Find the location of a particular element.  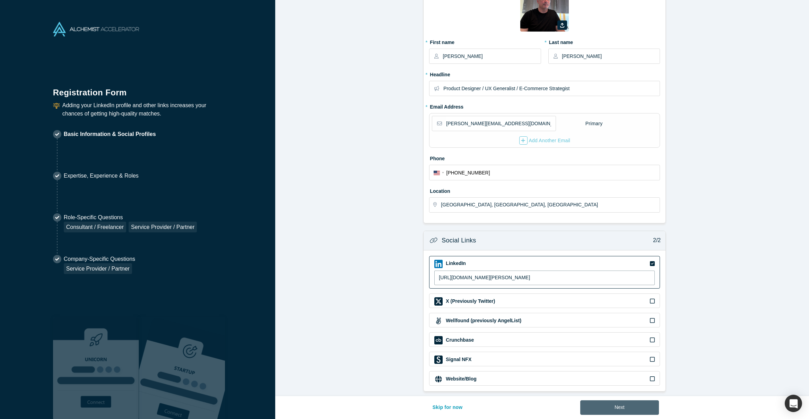

h3: Social Links is located at coordinates (458, 240).